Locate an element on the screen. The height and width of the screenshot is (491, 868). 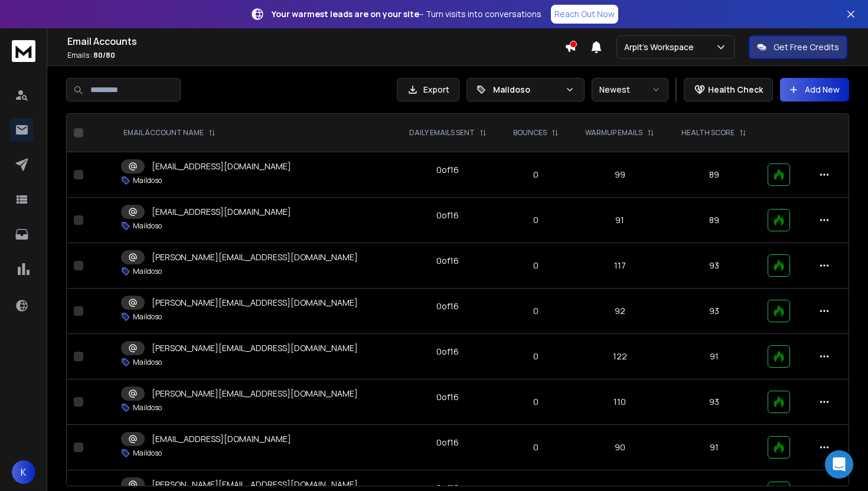
p: BOUNCES is located at coordinates (530, 133).